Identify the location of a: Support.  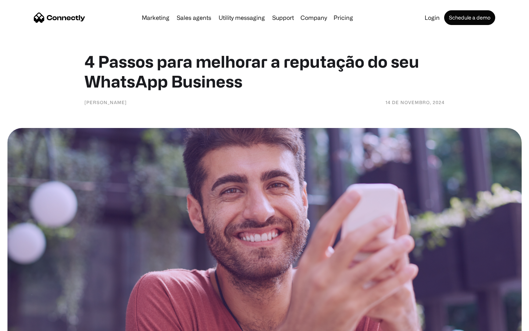
(283, 18).